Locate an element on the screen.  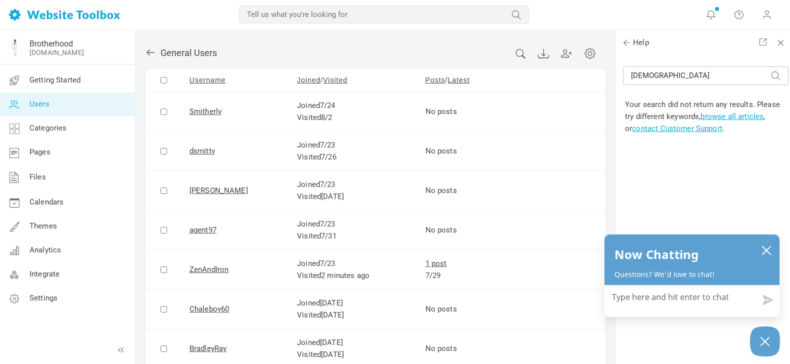
time: 7/26 is located at coordinates (328, 157).